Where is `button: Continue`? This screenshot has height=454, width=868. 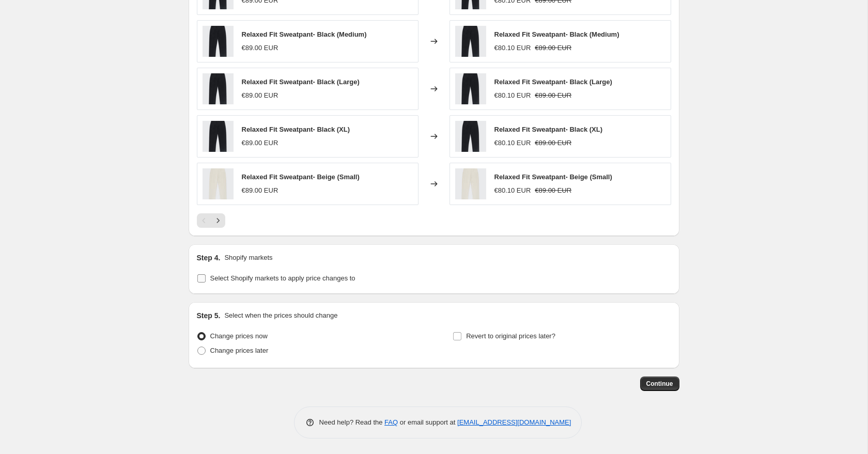
button: Continue is located at coordinates (659, 384).